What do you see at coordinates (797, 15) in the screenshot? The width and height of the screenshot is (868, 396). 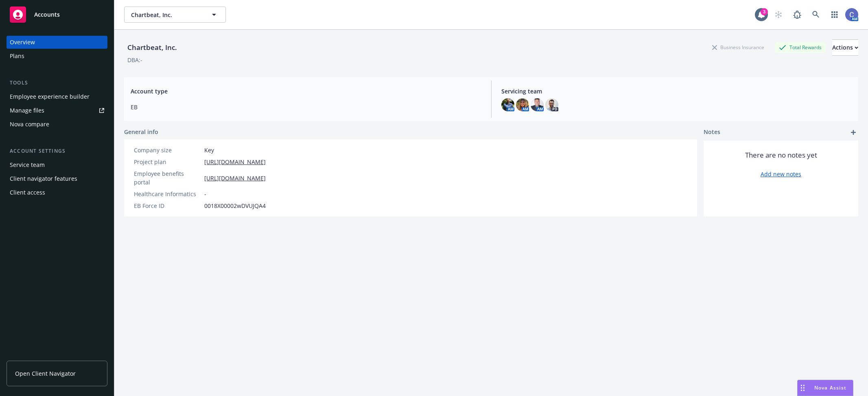 I see `a: Report a Bug` at bounding box center [797, 15].